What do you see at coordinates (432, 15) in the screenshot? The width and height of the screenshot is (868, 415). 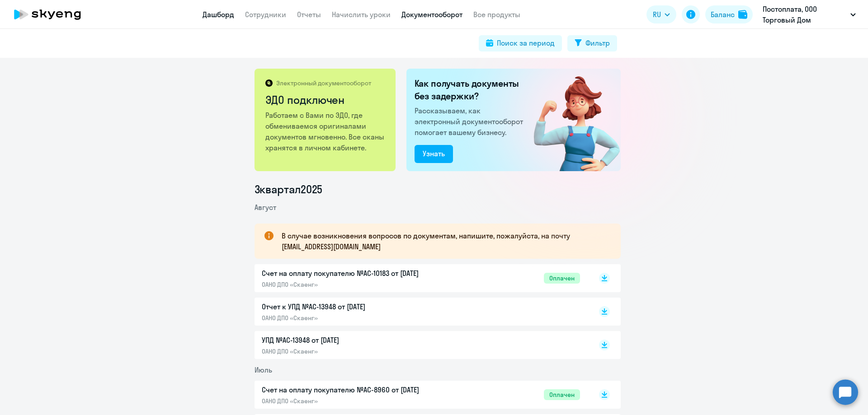 I see `a: Документооборот` at bounding box center [432, 15].